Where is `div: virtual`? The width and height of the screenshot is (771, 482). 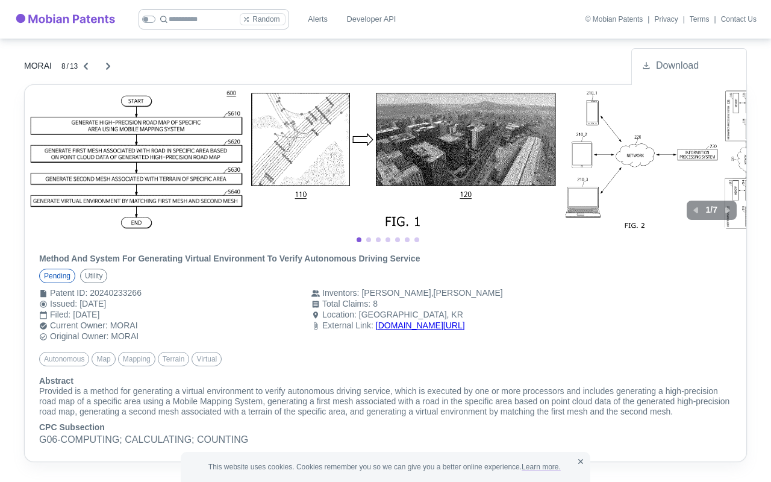 div: virtual is located at coordinates (207, 359).